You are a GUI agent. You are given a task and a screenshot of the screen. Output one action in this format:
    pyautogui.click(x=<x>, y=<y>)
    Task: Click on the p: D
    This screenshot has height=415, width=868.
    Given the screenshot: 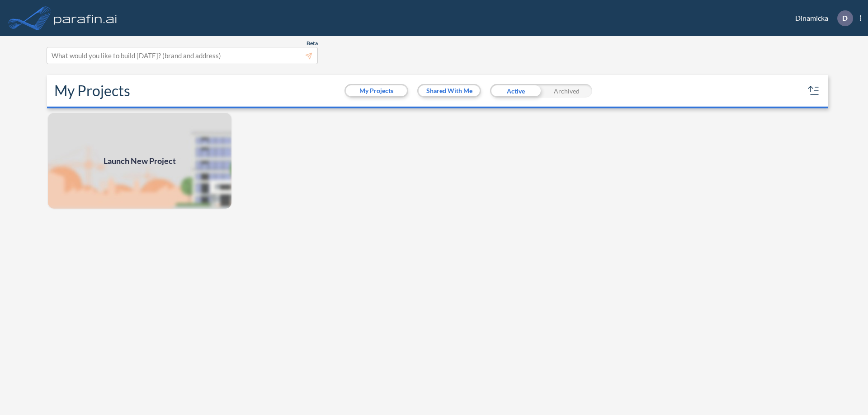 What is the action you would take?
    pyautogui.click(x=845, y=18)
    